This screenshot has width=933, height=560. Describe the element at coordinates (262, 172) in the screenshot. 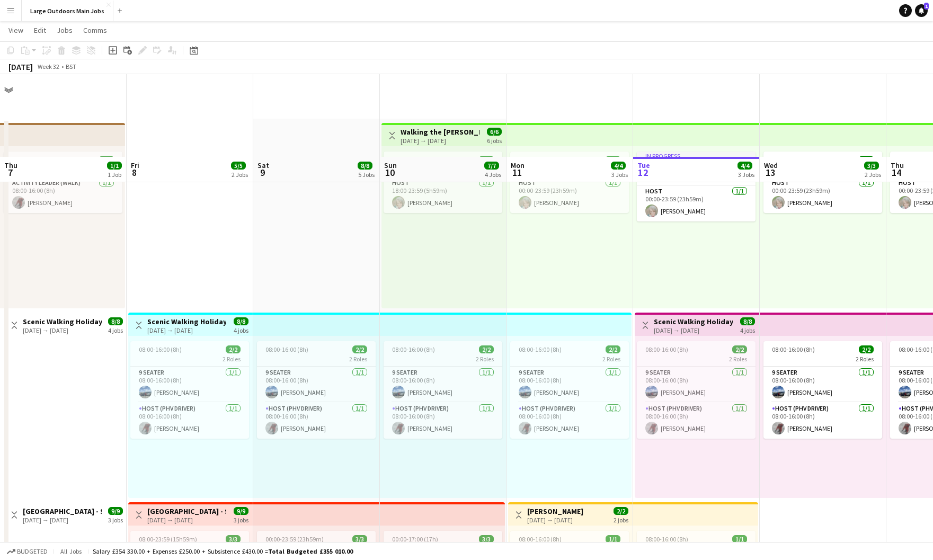

I see `span: 9` at that location.